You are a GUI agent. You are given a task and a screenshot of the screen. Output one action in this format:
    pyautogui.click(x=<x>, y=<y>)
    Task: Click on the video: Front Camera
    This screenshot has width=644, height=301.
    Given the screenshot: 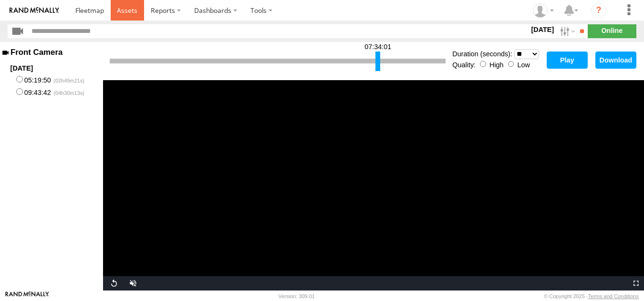 What is the action you would take?
    pyautogui.click(x=374, y=185)
    